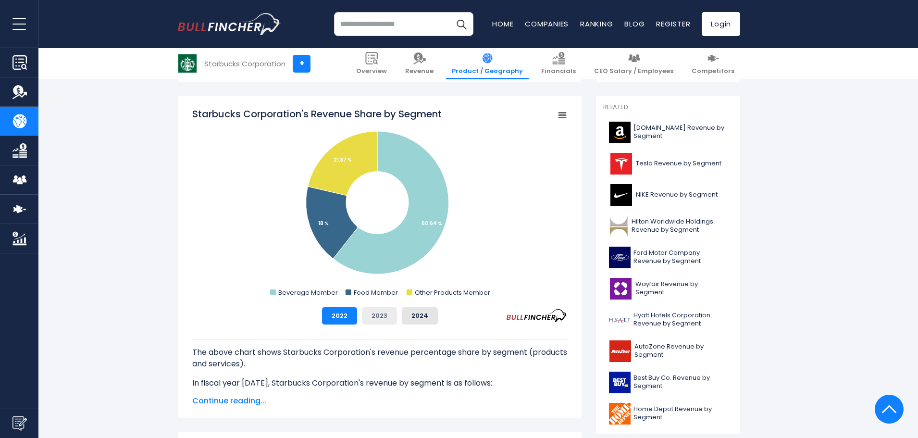  What do you see at coordinates (376, 292) in the screenshot?
I see `text: Food Member` at bounding box center [376, 292].